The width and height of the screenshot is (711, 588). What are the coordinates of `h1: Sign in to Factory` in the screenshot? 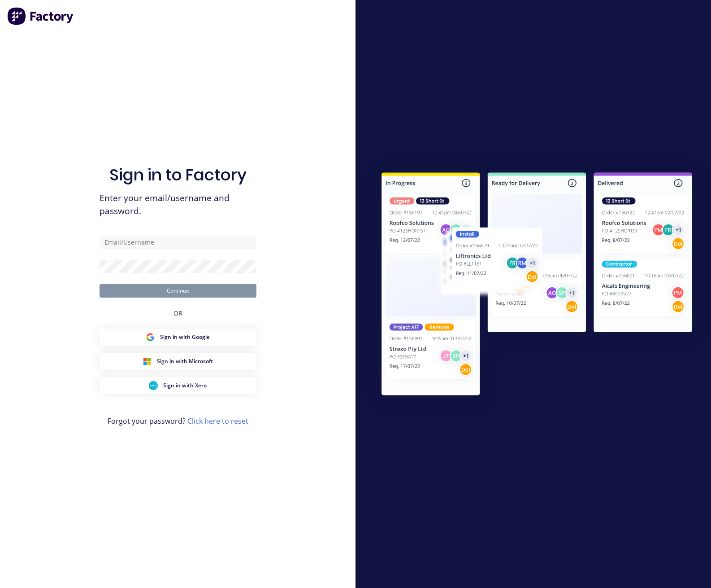 It's located at (178, 175).